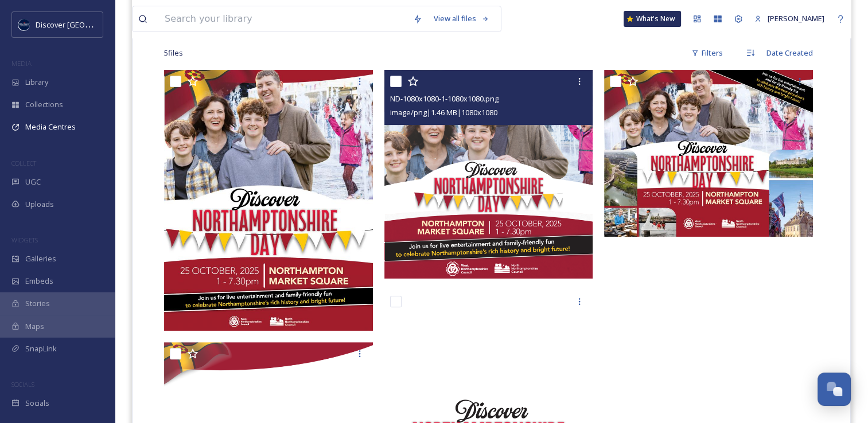  I want to click on span: SnapLink, so click(41, 349).